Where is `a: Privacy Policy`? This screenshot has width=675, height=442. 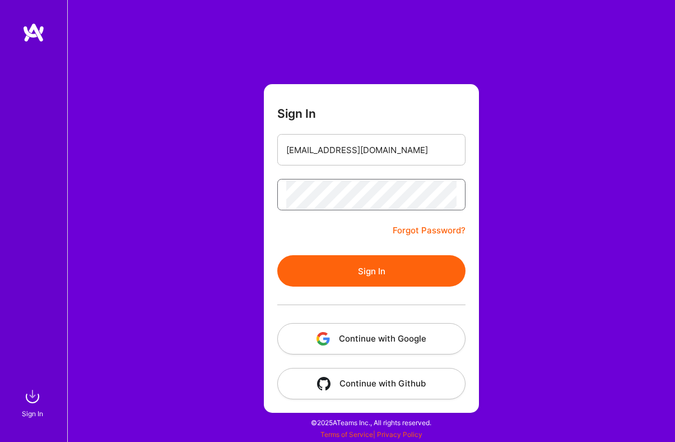 a: Privacy Policy is located at coordinates (399, 434).